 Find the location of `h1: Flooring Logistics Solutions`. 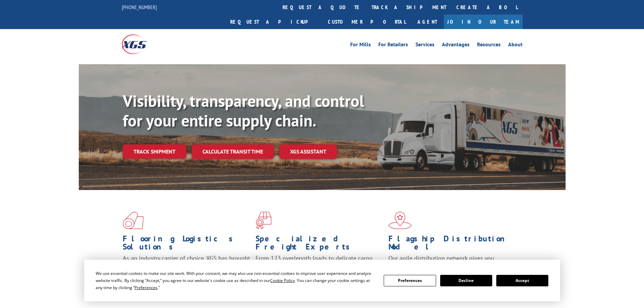

h1: Flooring Logistics Solutions is located at coordinates (187, 245).